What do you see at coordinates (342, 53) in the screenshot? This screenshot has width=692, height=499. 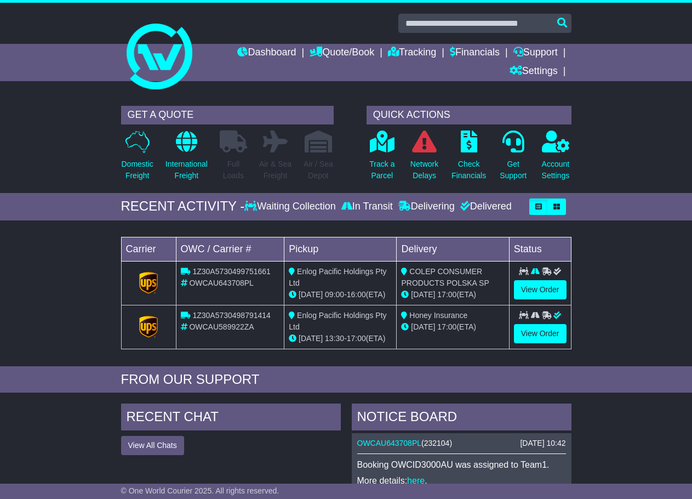 I see `a: Quote/Book` at bounding box center [342, 53].